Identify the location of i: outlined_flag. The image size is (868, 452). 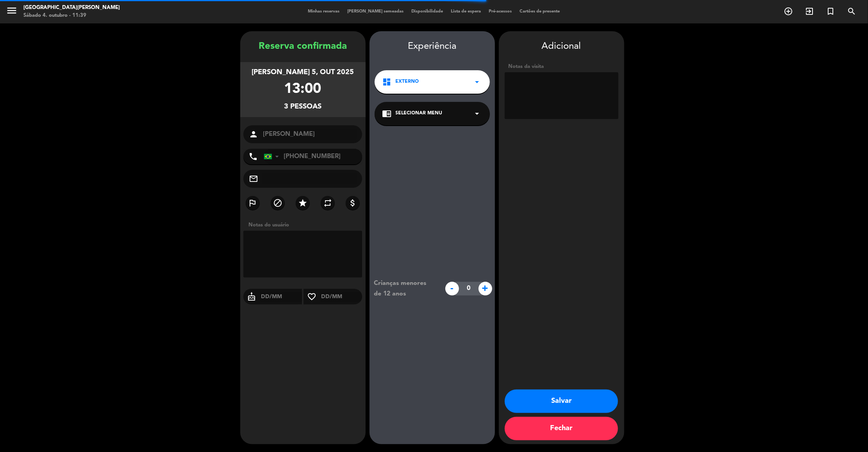
(253, 203).